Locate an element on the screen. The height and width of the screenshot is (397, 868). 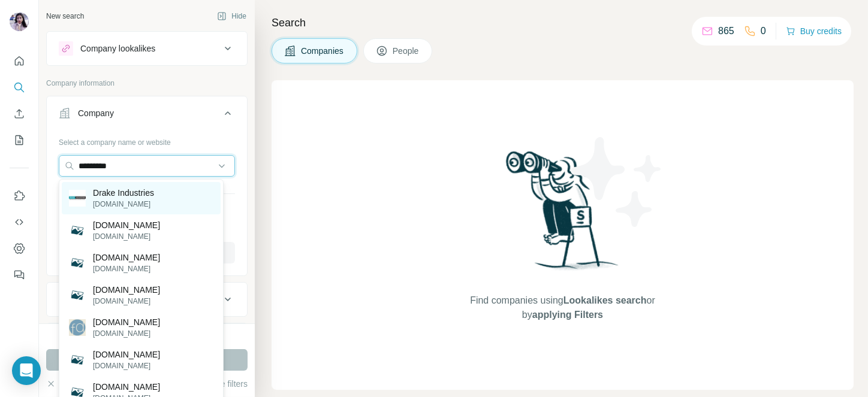
img: Surfe Illustration - Stars is located at coordinates (617, 182).